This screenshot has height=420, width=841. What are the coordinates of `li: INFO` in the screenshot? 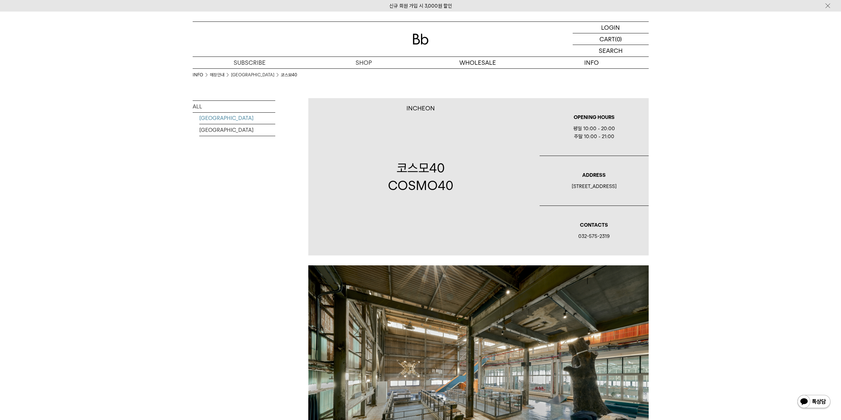 It's located at (201, 75).